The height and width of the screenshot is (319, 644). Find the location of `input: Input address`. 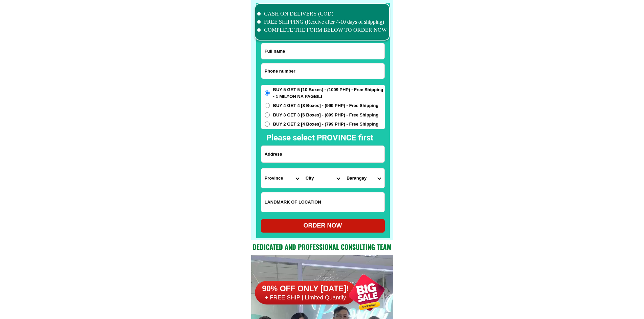

input: Input address is located at coordinates (323, 154).